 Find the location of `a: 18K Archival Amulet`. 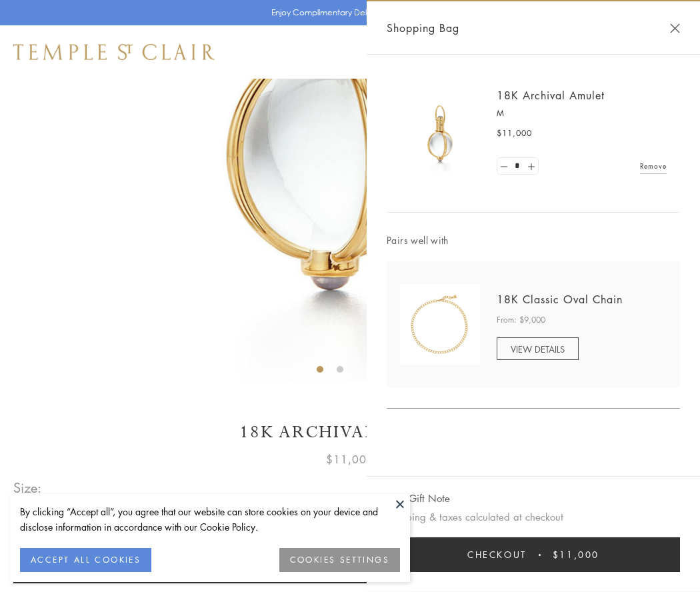

a: 18K Archival Amulet is located at coordinates (551, 95).